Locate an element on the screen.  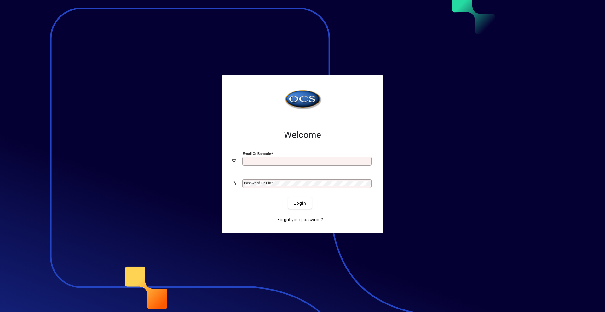
span: Login is located at coordinates (300, 203).